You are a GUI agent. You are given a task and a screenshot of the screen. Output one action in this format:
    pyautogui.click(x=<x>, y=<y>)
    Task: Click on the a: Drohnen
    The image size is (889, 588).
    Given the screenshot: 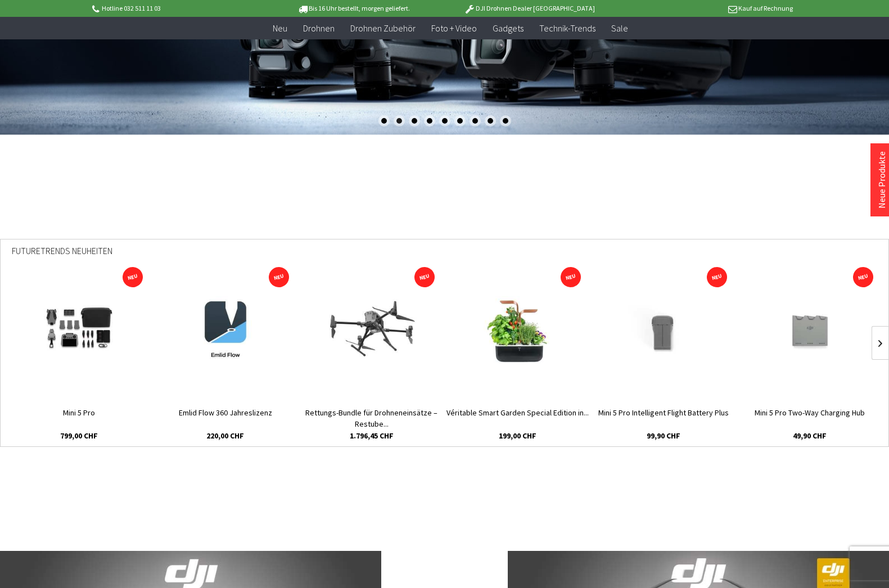 What is the action you would take?
    pyautogui.click(x=319, y=28)
    